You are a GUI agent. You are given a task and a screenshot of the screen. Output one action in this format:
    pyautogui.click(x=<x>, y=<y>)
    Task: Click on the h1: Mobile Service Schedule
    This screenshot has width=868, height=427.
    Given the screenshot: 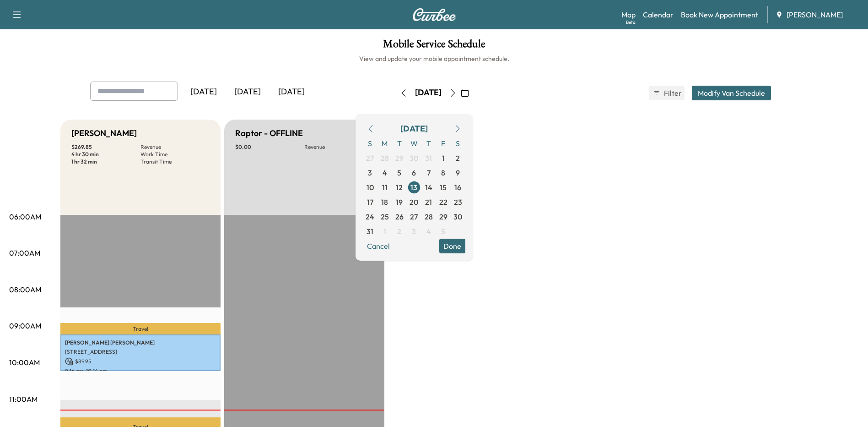 What is the action you would take?
    pyautogui.click(x=434, y=46)
    